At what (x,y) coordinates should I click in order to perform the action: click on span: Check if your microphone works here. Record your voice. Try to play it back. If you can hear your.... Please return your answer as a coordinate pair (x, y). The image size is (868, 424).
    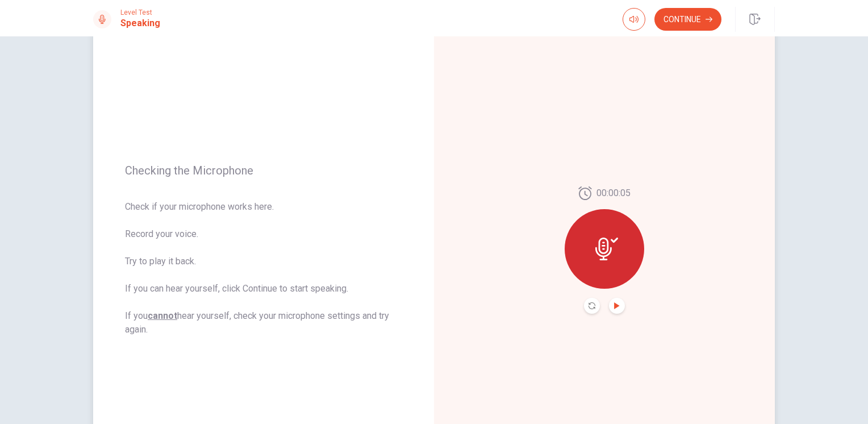
    Looking at the image, I should click on (264, 268).